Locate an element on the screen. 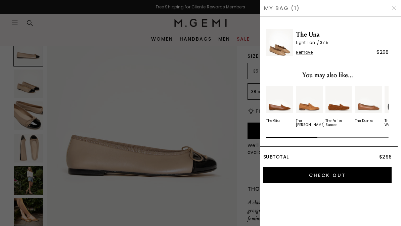 This screenshot has height=226, width=401. span: Subtotal is located at coordinates (275, 157).